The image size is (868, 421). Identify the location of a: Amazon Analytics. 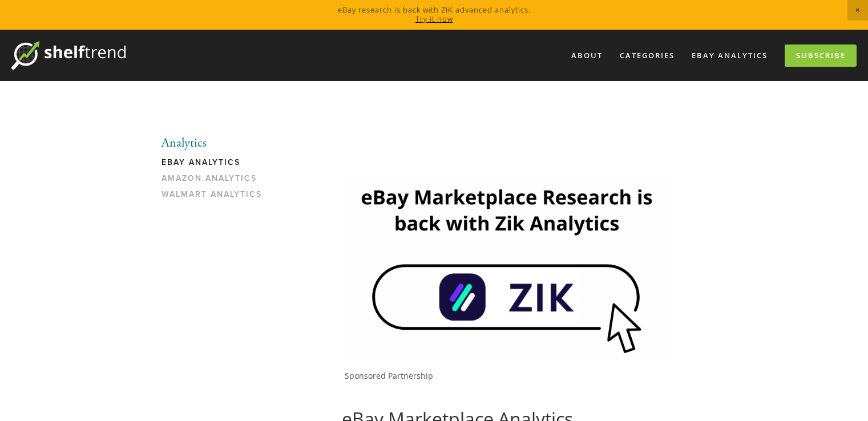
(216, 181).